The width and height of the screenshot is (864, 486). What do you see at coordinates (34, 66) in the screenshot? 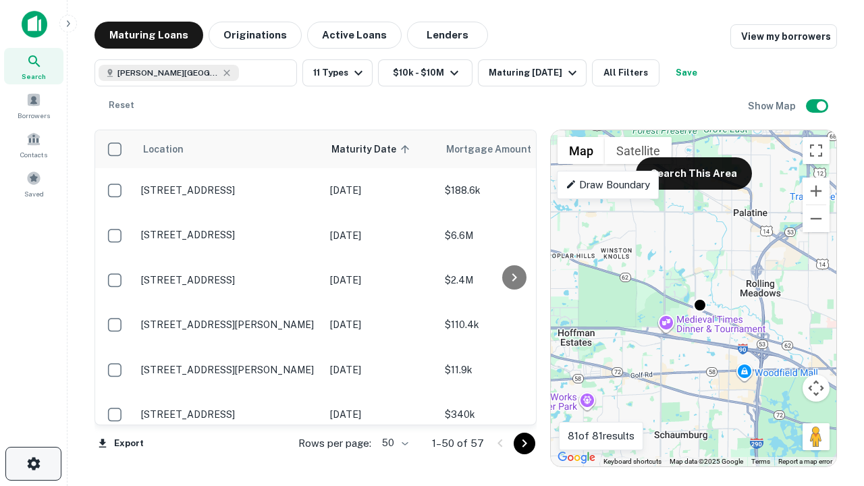
I see `div: Search` at bounding box center [34, 66].